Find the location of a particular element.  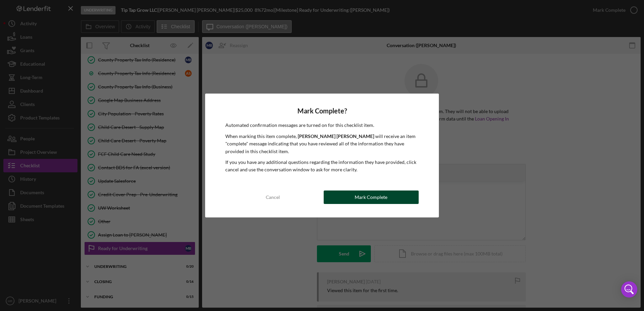

button: Mark Complete is located at coordinates (372, 197).